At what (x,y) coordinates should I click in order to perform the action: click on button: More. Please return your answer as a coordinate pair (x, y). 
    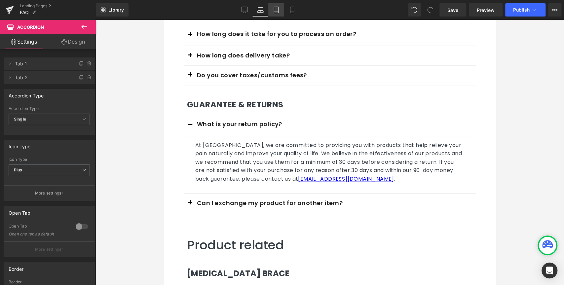
    Looking at the image, I should click on (555, 10).